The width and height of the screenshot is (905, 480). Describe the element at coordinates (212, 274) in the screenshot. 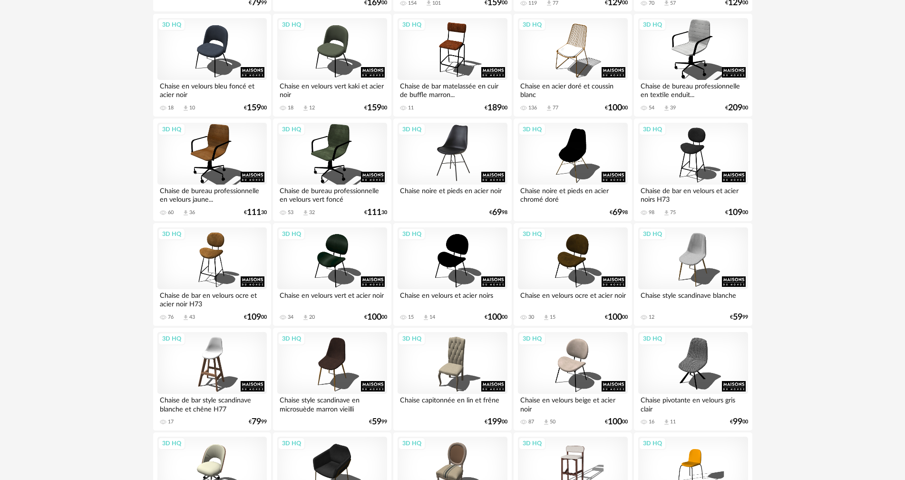

I see `a: 3D HQ Chaise de bar en velours ocre et acier noir H73 76 Download icon 43 €10900` at that location.